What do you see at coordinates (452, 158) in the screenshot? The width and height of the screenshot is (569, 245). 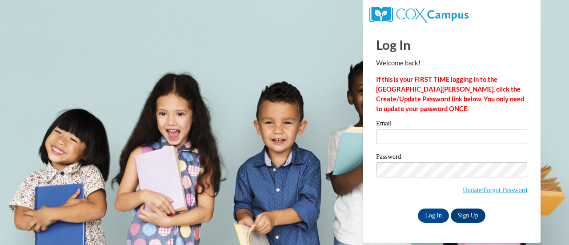 I see `label: Password` at bounding box center [452, 158].